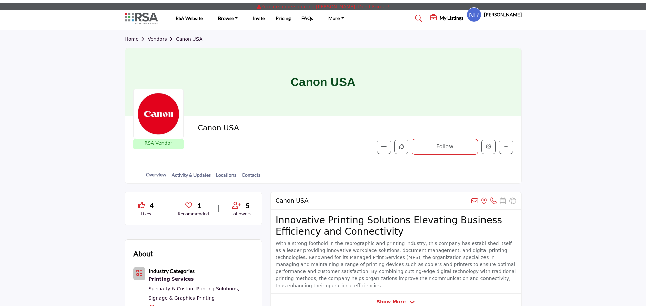  I want to click on img: site Logo, so click(143, 18).